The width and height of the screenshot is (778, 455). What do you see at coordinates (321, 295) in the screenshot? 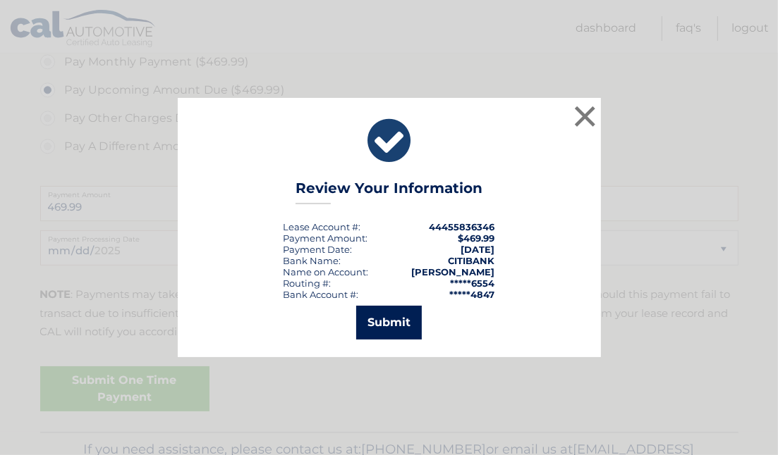
I see `div: Bank Account #:` at bounding box center [321, 295].